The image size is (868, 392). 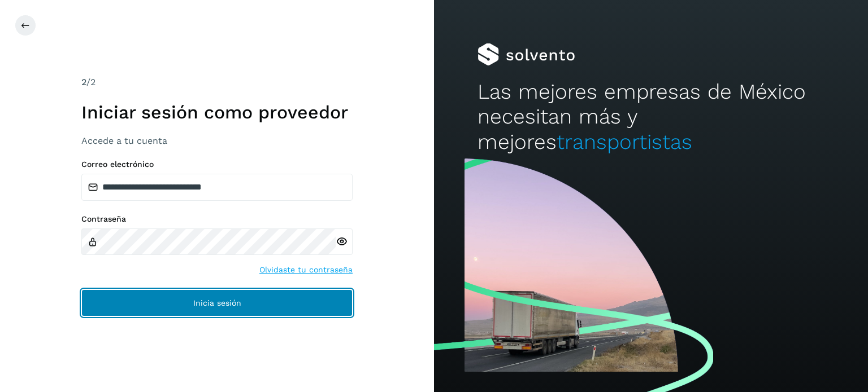 What do you see at coordinates (217, 140) in the screenshot?
I see `h3: Accede a tu cuenta` at bounding box center [217, 140].